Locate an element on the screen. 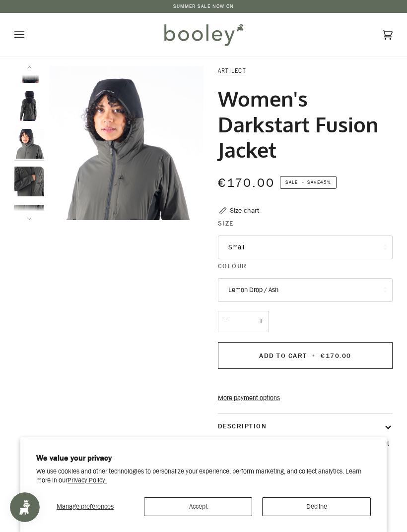 This screenshot has width=407, height=532. img: Booley is located at coordinates (203, 34).